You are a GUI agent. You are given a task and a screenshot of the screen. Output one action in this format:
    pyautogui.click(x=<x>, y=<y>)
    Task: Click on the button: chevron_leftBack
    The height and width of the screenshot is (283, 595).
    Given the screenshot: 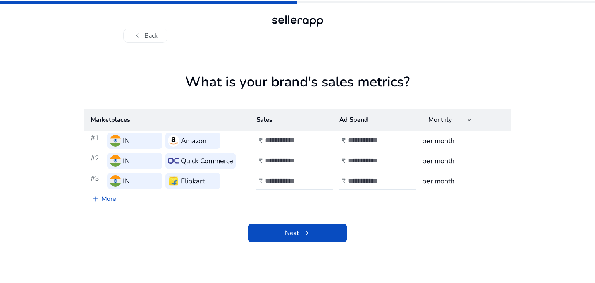 What is the action you would take?
    pyautogui.click(x=145, y=36)
    